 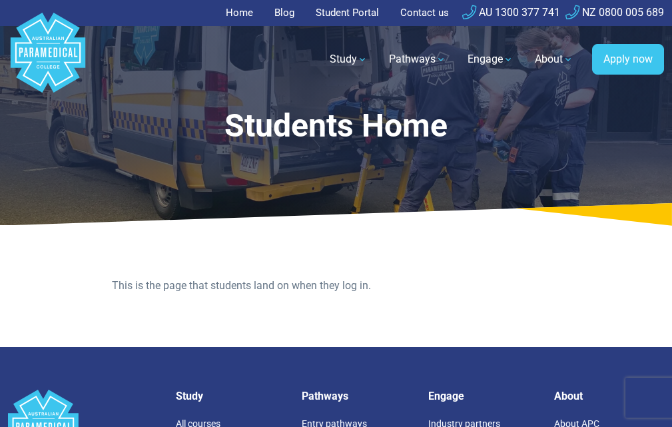 I want to click on a: Australian Paramedical College, so click(x=48, y=59).